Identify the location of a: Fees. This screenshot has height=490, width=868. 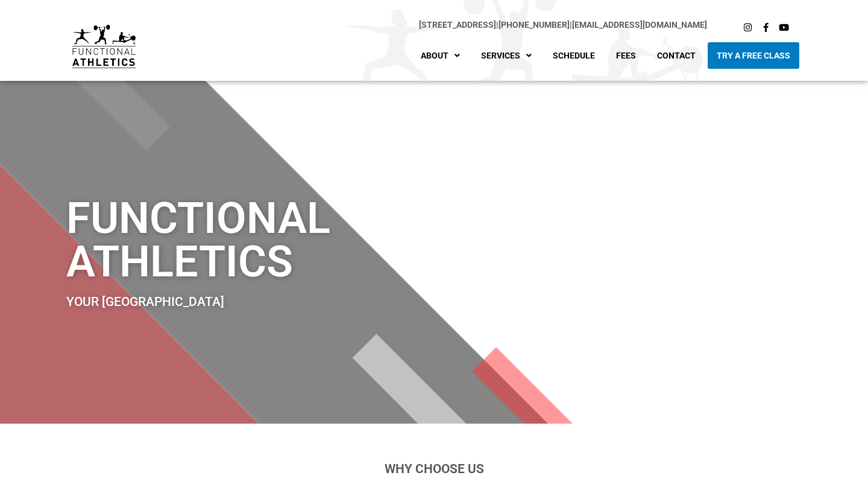
(626, 56).